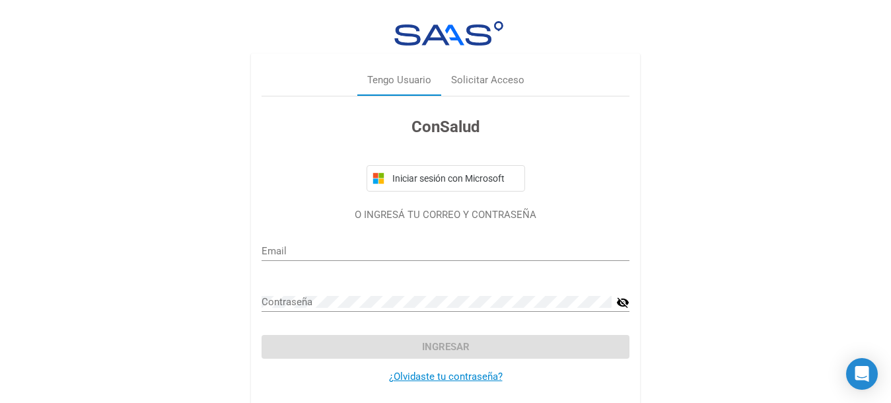 The height and width of the screenshot is (403, 891). What do you see at coordinates (446, 347) in the screenshot?
I see `span: Ingresar` at bounding box center [446, 347].